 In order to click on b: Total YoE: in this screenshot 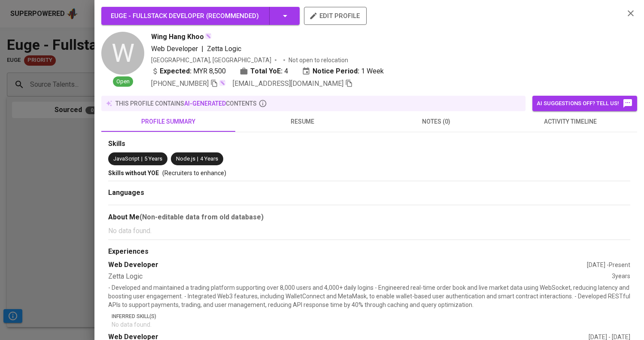, I will do `click(266, 71)`.